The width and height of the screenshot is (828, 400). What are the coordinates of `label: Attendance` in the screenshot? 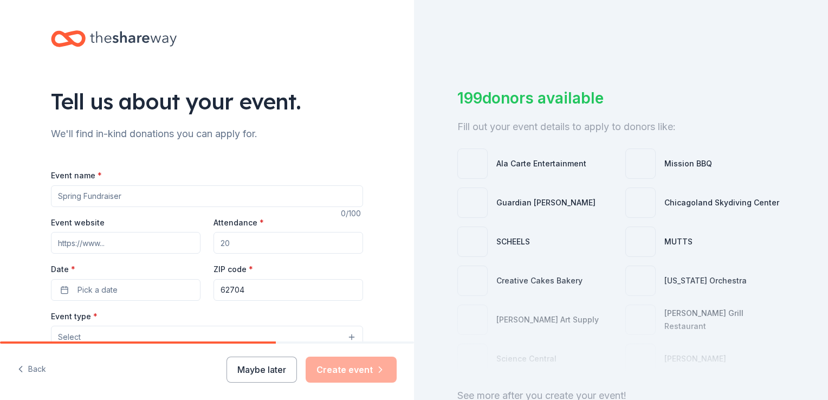 It's located at (239, 223).